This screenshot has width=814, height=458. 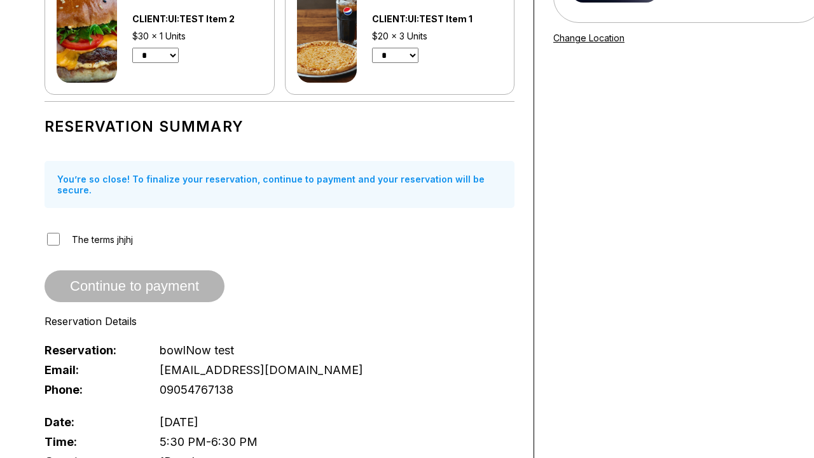 I want to click on div: CLIENT:UI:TEST Item 1, so click(x=437, y=18).